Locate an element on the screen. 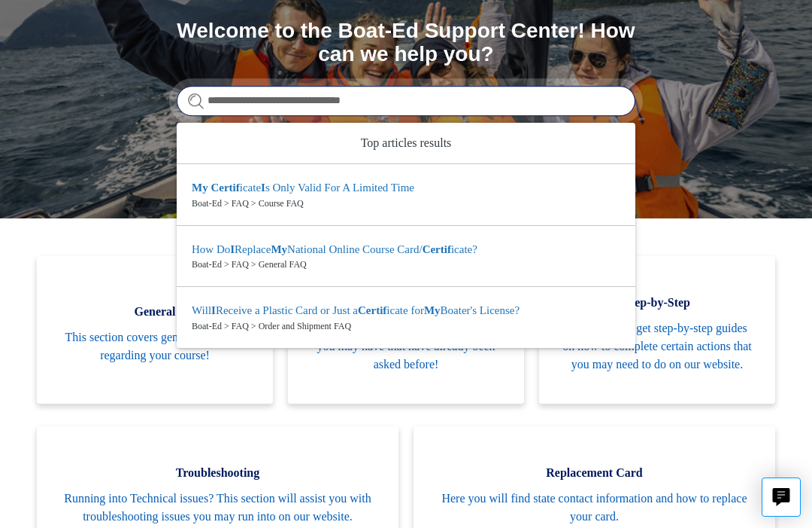 This screenshot has width=812, height=528. span: Replacement Card is located at coordinates (594, 472).